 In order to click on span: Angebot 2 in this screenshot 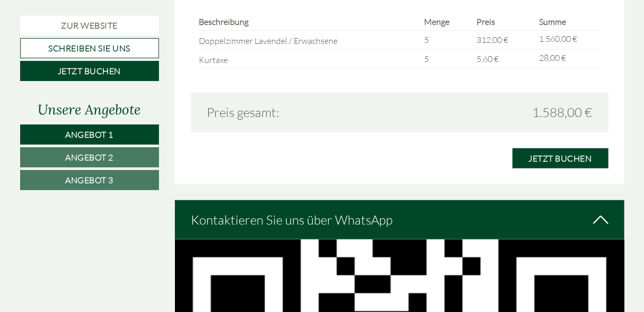, I will do `click(89, 158)`.